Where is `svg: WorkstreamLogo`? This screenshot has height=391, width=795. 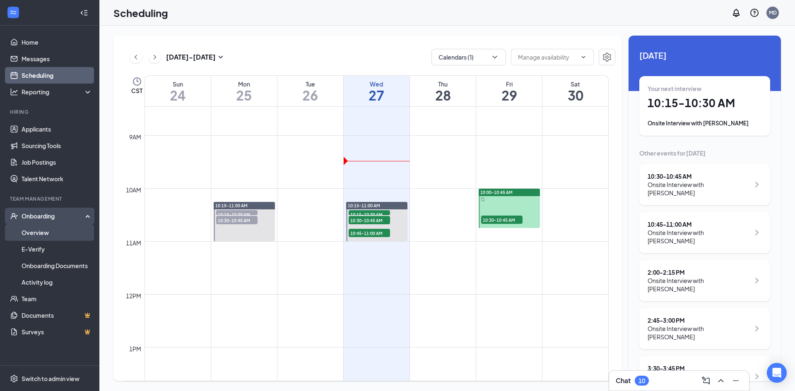
svg: WorkstreamLogo is located at coordinates (13, 12).